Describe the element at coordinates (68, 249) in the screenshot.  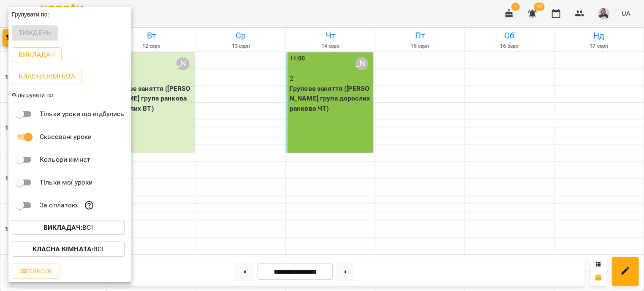
I see `button: Класна кімната:Всі` at that location.